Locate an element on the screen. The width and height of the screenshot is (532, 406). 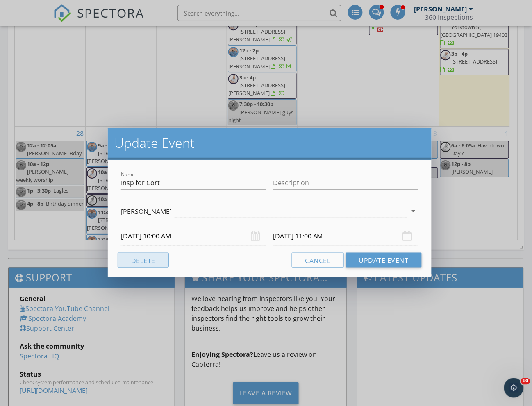
i: arrow_drop_down is located at coordinates (413, 211).